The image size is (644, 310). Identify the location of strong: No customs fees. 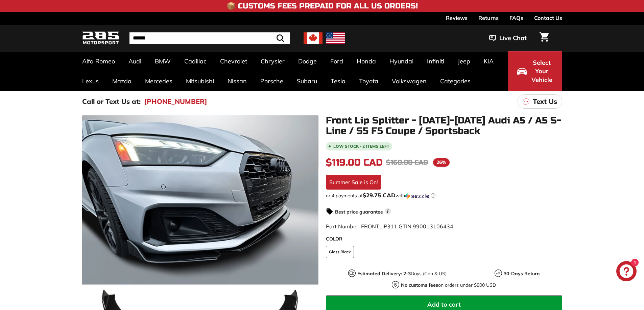
(419, 285).